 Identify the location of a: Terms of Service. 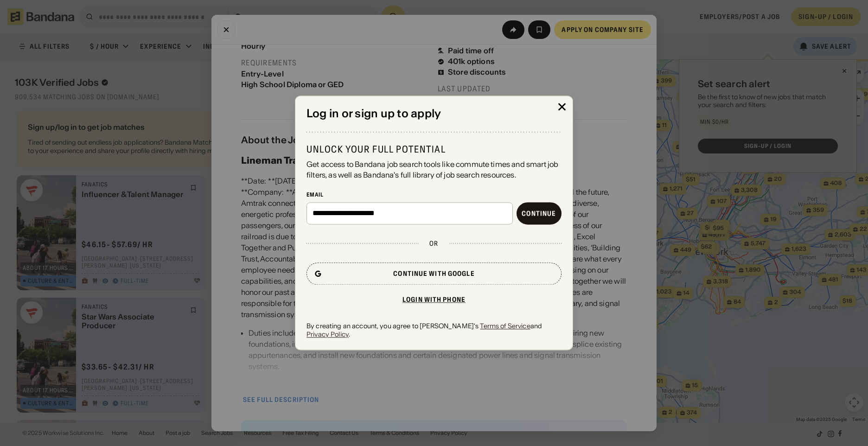
(505, 326).